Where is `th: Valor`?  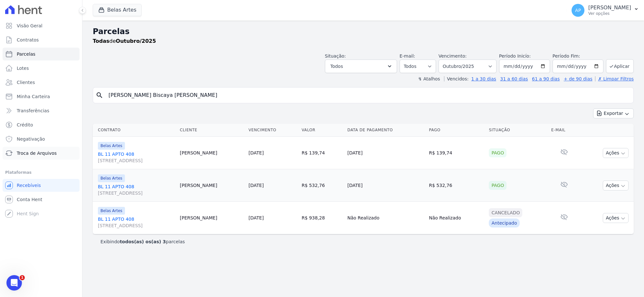
th: Valor is located at coordinates (322, 130).